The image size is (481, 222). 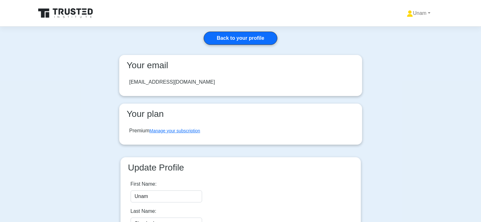 I want to click on a: Unam, so click(x=419, y=13).